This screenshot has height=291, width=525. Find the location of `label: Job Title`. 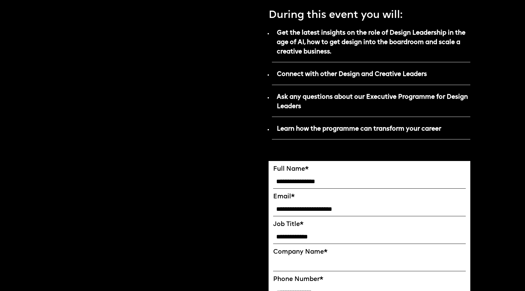

label: Job Title is located at coordinates (370, 225).